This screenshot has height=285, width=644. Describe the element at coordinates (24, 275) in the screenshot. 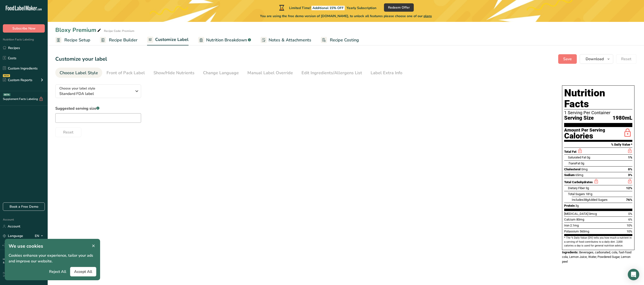

I see `div: Powered By FoodLabelMaker © 2025 All Rights Reserved` at that location.